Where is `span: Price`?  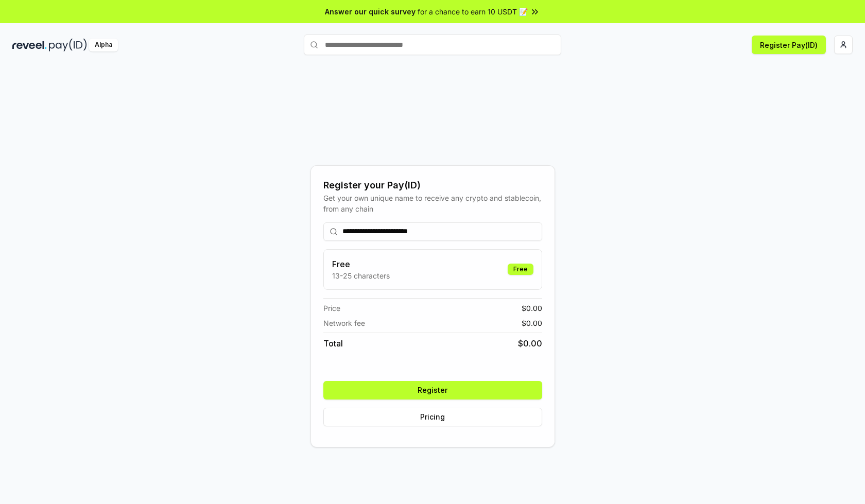
span: Price is located at coordinates (332, 307).